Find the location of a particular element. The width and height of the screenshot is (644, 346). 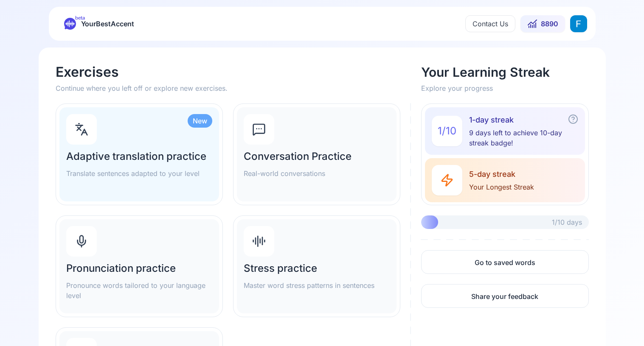

img: FB is located at coordinates (579, 24).